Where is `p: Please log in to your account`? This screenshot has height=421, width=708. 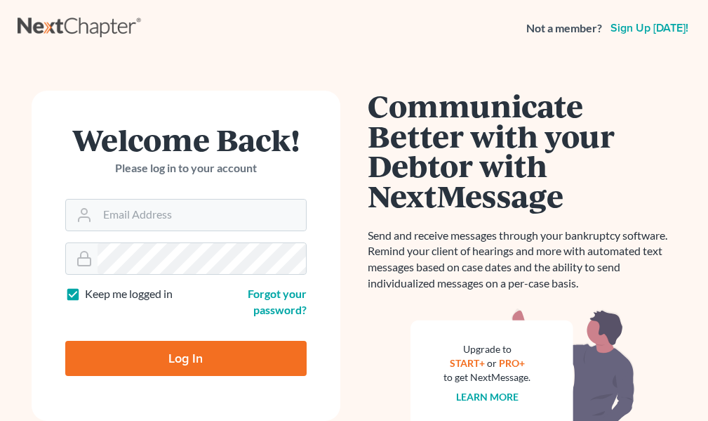
p: Please log in to your account is located at coordinates (186, 168).